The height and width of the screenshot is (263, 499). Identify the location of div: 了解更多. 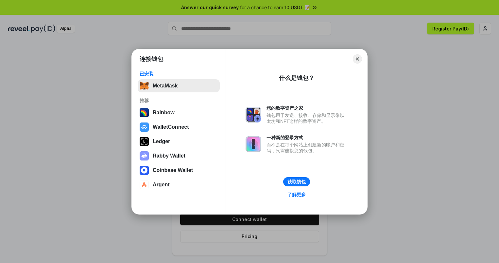
(297, 194).